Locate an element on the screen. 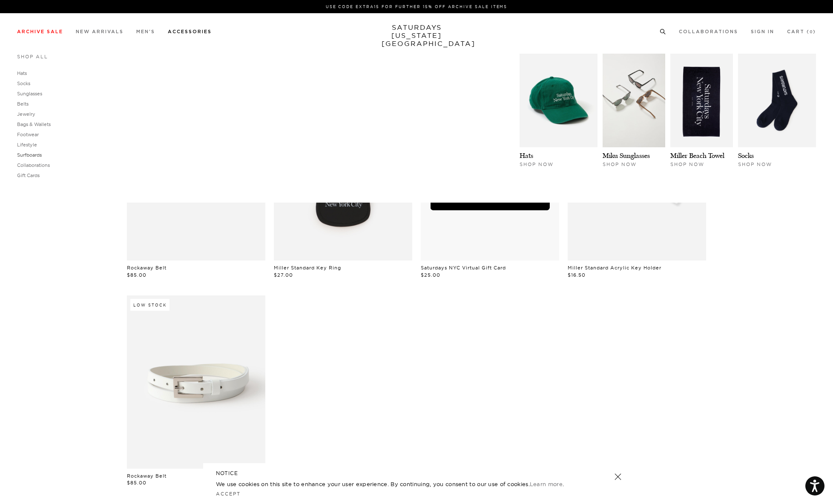 This screenshot has height=504, width=833. a: Saturdays NYC Virtual Gift Card is located at coordinates (463, 268).